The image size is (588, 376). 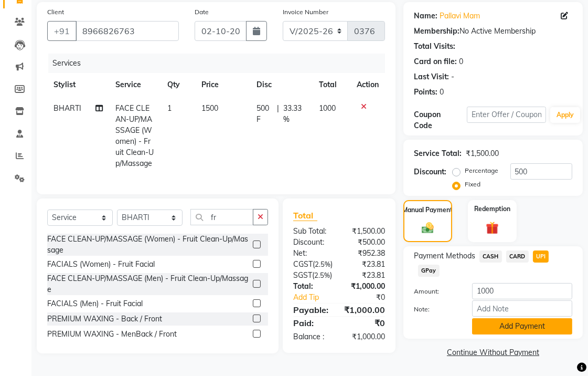 What do you see at coordinates (170, 108) in the screenshot?
I see `span: 1` at bounding box center [170, 108].